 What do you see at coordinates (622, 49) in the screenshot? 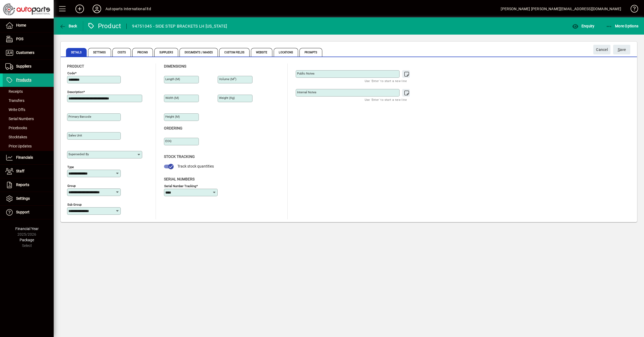
I see `button: Save` at bounding box center [622, 49].